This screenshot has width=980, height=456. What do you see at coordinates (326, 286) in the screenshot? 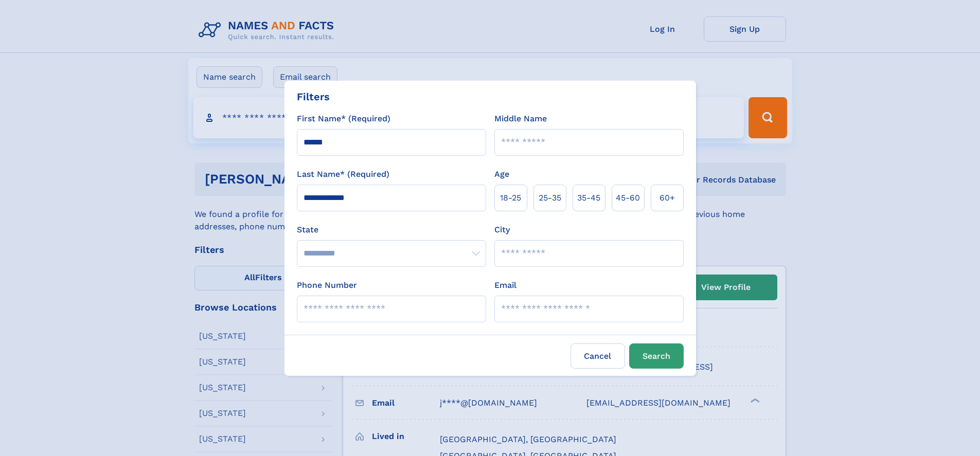
I see `label: Phone Number` at bounding box center [326, 286].